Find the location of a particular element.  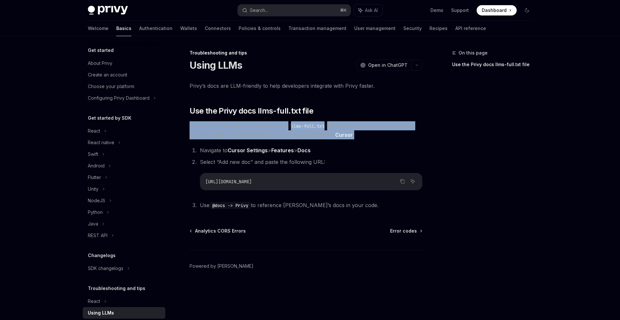

div: Using LLMs is located at coordinates (101, 313).